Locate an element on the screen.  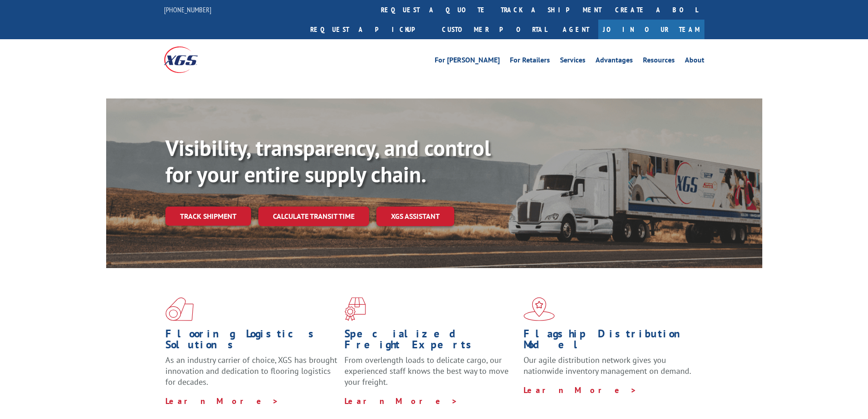
h1: Flooring Logistics Solutions is located at coordinates (251, 342).